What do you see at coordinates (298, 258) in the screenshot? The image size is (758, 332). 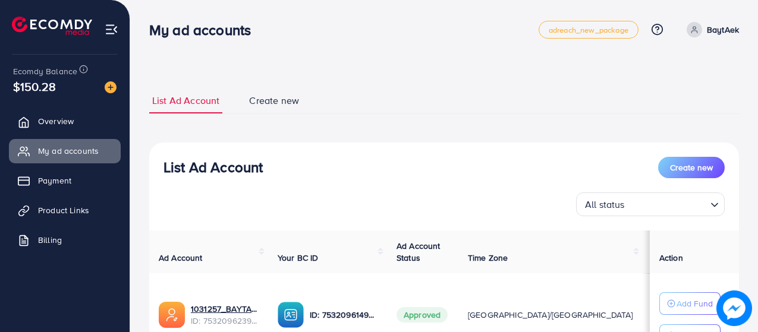 I see `span: Your BC ID` at bounding box center [298, 258].